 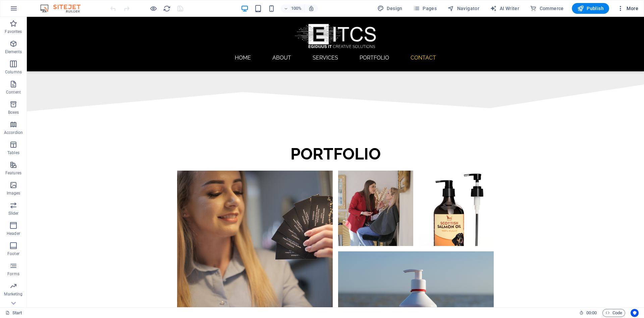 I want to click on p: Header, so click(x=13, y=233).